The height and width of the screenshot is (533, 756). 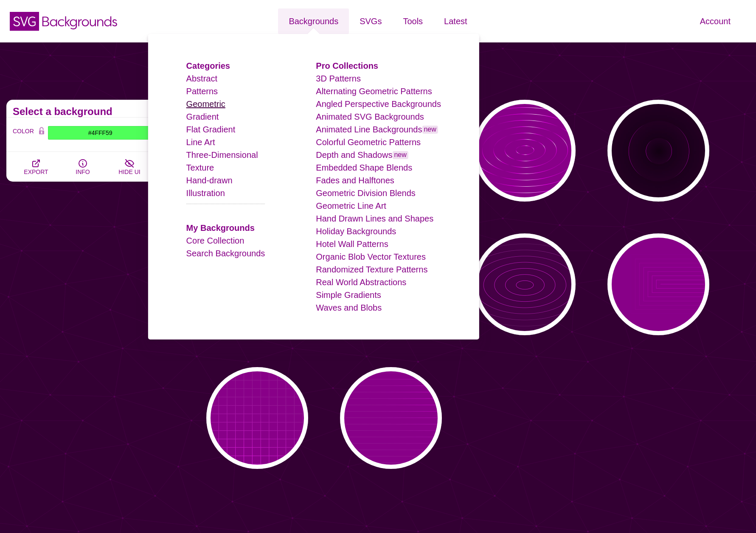 What do you see at coordinates (658, 284) in the screenshot?
I see `button: rectangle outlines shining in a pattern` at bounding box center [658, 284].